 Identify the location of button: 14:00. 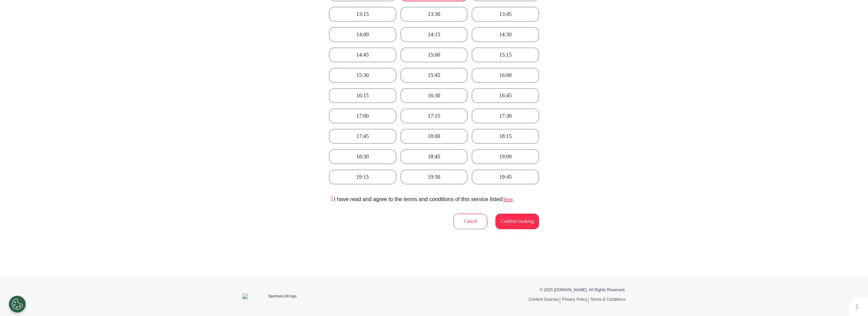
(363, 35).